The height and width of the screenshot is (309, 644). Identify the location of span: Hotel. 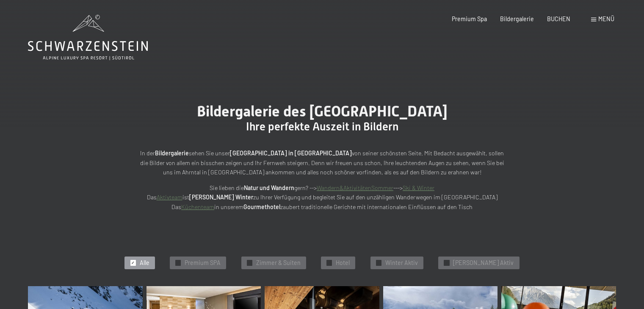
(343, 263).